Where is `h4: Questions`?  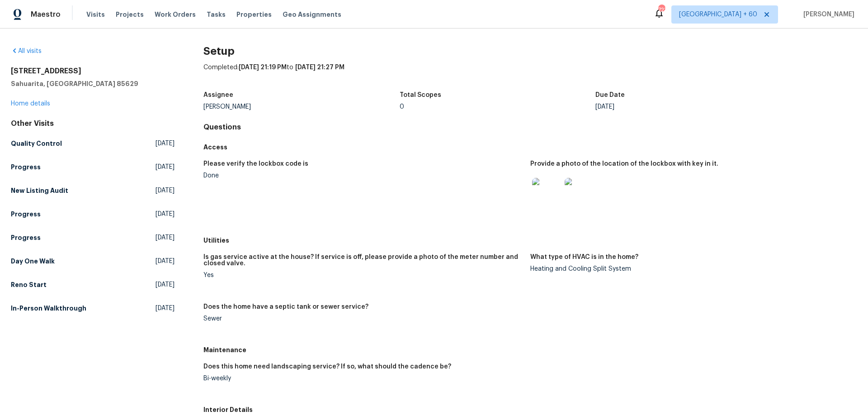 h4: Questions is located at coordinates (530, 127).